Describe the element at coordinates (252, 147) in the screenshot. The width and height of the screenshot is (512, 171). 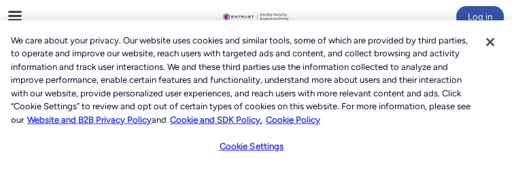
I see `button: Cookie Settings` at that location.